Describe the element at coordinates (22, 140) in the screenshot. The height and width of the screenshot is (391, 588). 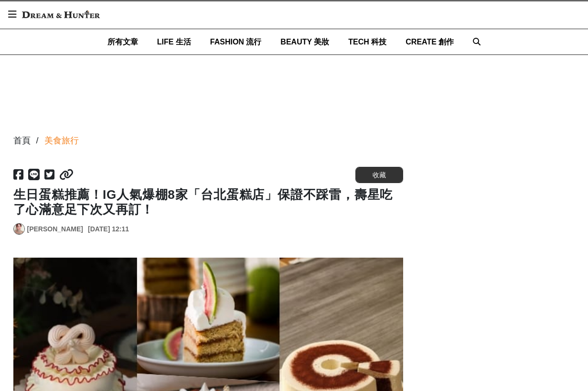
I see `div: 首頁` at that location.